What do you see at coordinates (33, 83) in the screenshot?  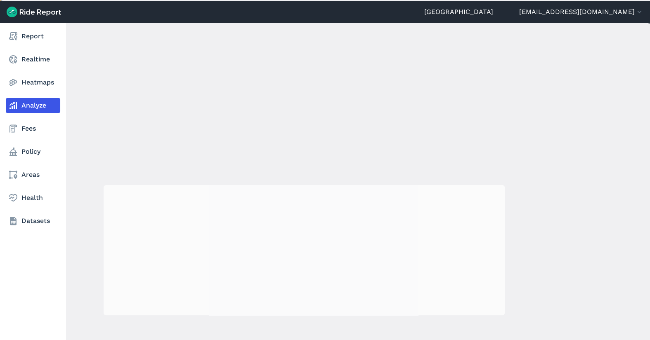 I see `a: Heatmaps` at bounding box center [33, 83].